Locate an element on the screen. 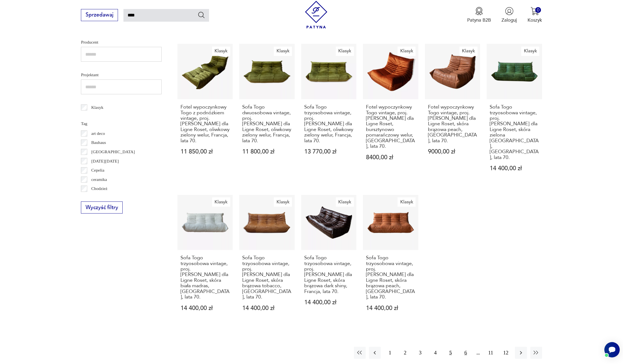  p: Chodzież is located at coordinates (100, 189).